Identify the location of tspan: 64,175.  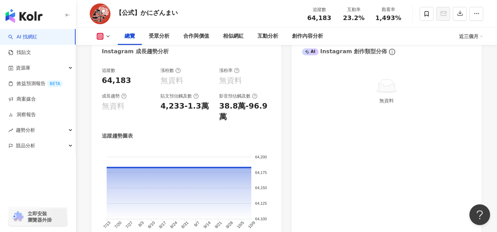
(261, 172).